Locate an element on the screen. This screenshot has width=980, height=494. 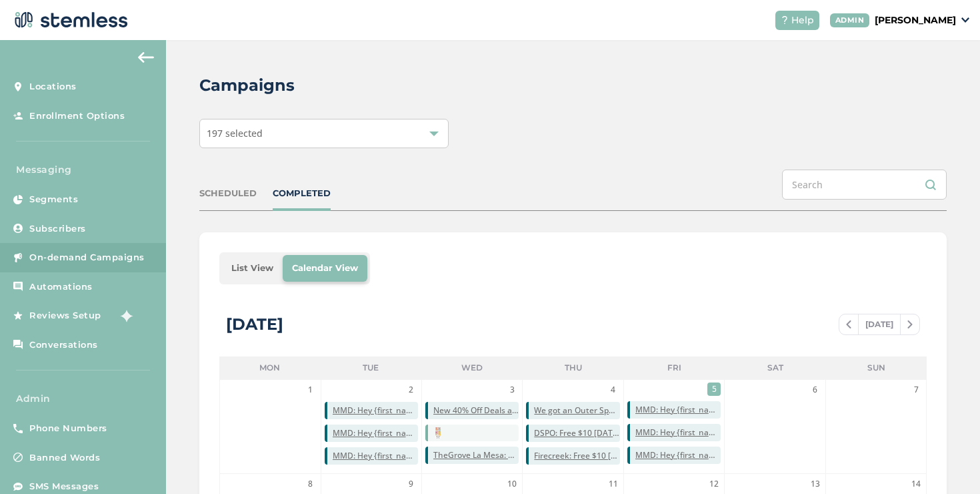
span: SMS Messages is located at coordinates (64, 486).